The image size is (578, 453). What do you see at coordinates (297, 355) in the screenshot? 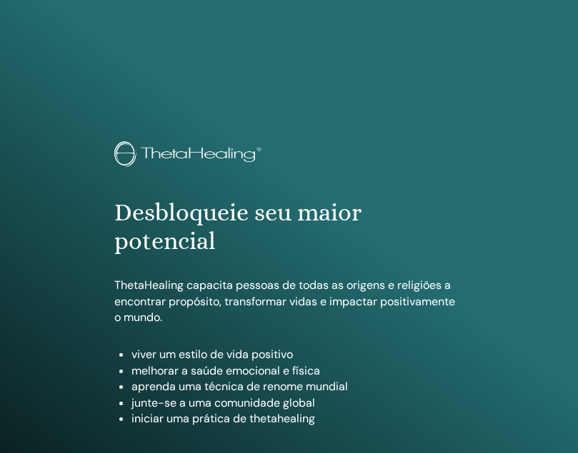
I see `li: viver um estilo de vida positivo` at bounding box center [297, 355].